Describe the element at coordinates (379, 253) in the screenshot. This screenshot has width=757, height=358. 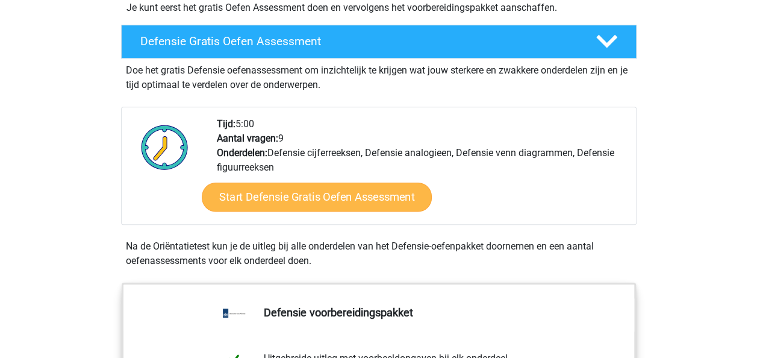
I see `div: Na de Oriëntatietest kun je de uitleg bij alle onderdelen van het Defensie-oefenpakket doornemen ...` at that location.